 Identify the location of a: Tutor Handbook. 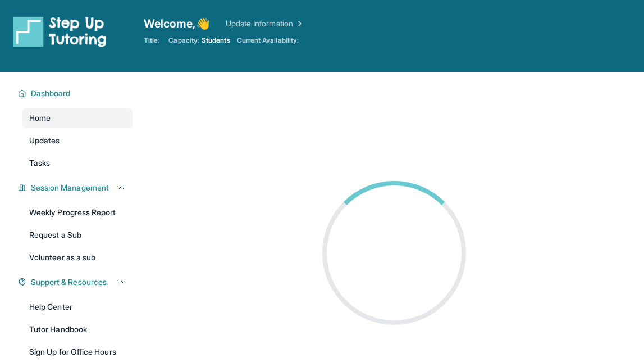
(77, 330).